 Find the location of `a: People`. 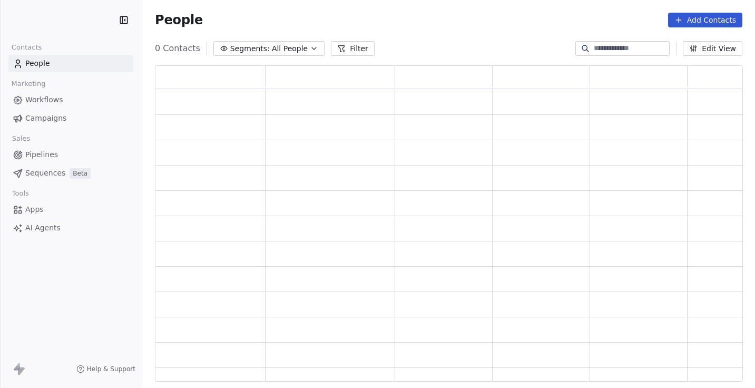

a: People is located at coordinates (71, 63).